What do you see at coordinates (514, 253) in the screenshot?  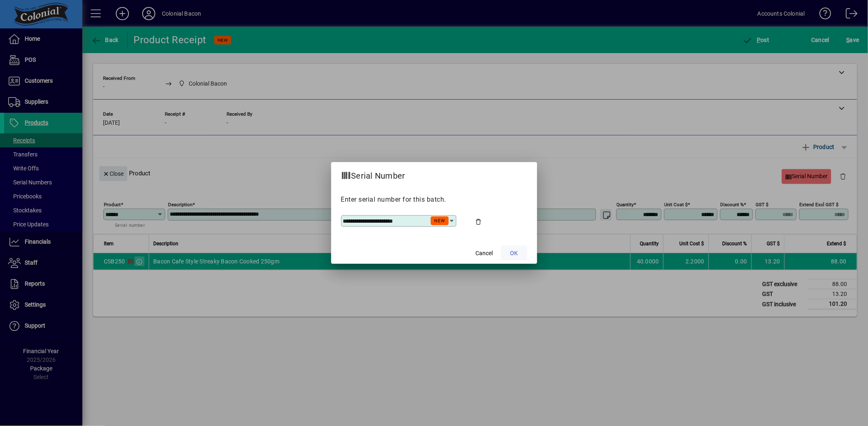 I see `button: OK` at bounding box center [514, 253].